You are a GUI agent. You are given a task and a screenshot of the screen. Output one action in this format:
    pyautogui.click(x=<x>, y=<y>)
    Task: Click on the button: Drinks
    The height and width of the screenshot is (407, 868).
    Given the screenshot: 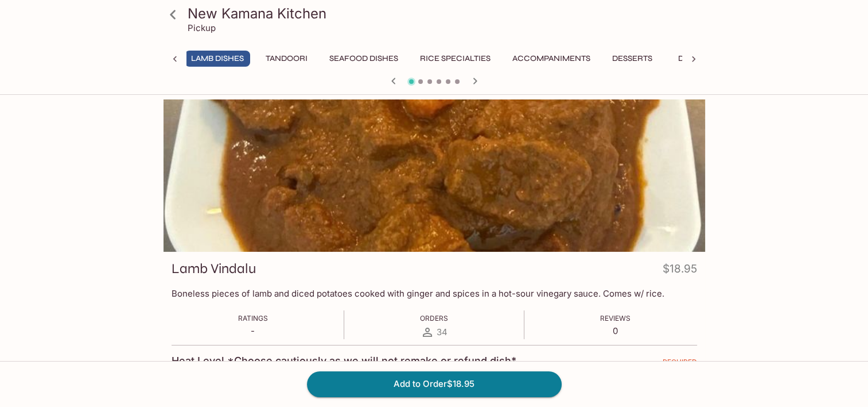 What is the action you would take?
    pyautogui.click(x=694, y=58)
    